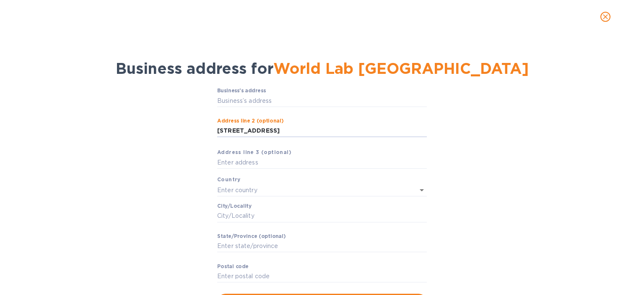 The image size is (644, 295). Describe the element at coordinates (310, 190) in the screenshot. I see `input: Enter сountry` at that location.